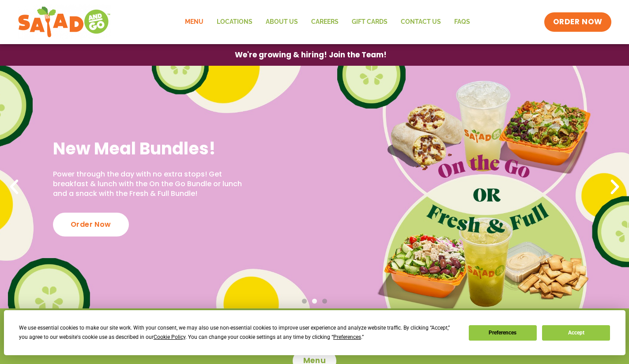 The height and width of the screenshot is (364, 629). I want to click on a: Locations, so click(234, 22).